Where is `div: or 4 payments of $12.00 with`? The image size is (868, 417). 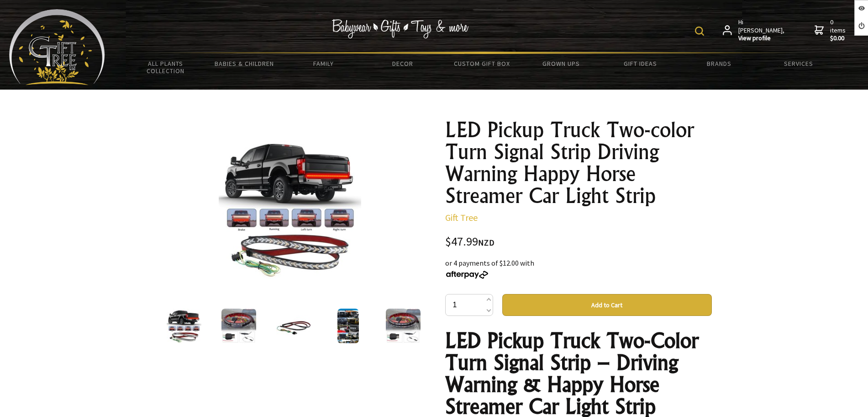
div: or 4 payments of $12.00 with is located at coordinates (578, 268).